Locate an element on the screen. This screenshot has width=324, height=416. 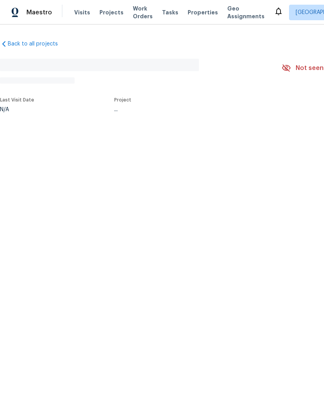
span: Tasks is located at coordinates (170, 12).